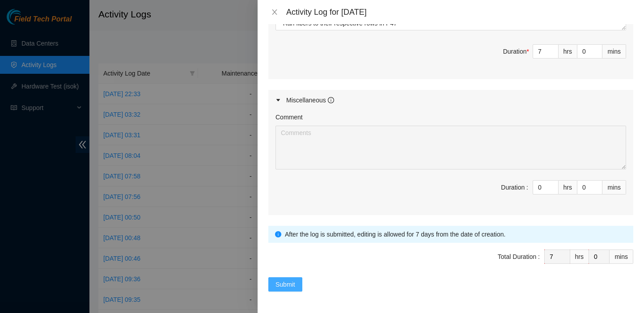 This screenshot has height=313, width=644. Describe the element at coordinates (285, 284) in the screenshot. I see `button: Submit` at that location.